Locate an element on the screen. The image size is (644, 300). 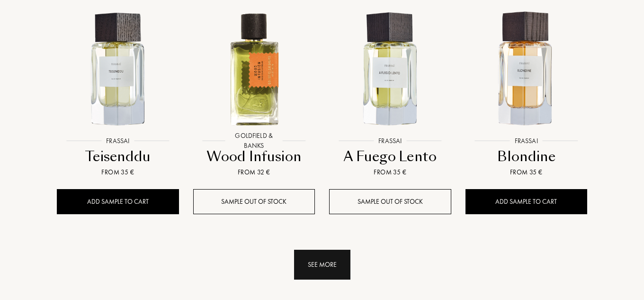
div: From 32 € is located at coordinates (254, 172).